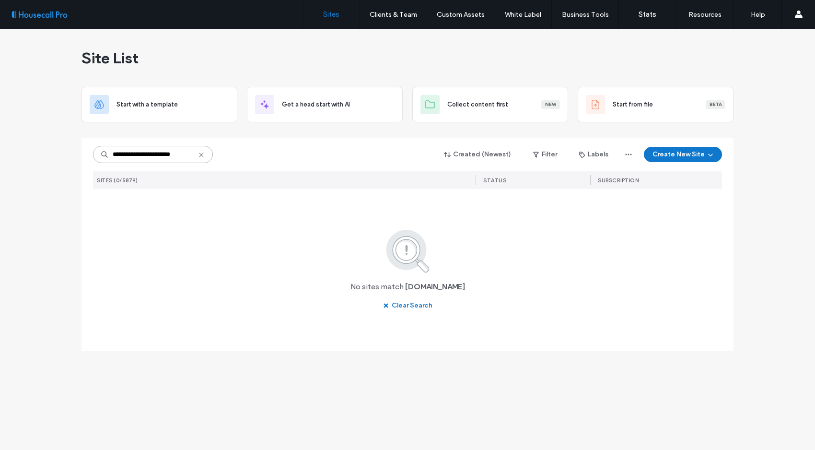 This screenshot has width=815, height=450. I want to click on button: Create New Site, so click(683, 154).